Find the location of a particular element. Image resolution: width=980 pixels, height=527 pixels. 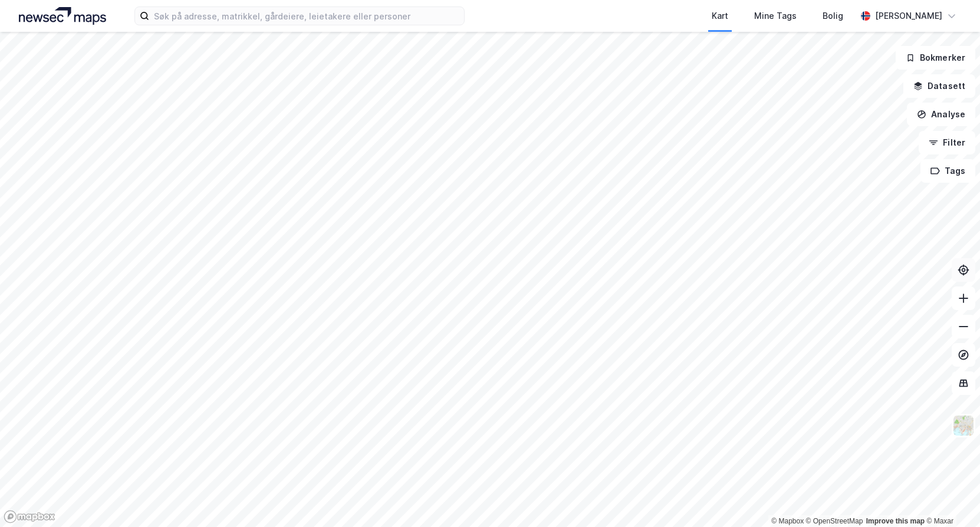

div: Bolig is located at coordinates (833, 16).